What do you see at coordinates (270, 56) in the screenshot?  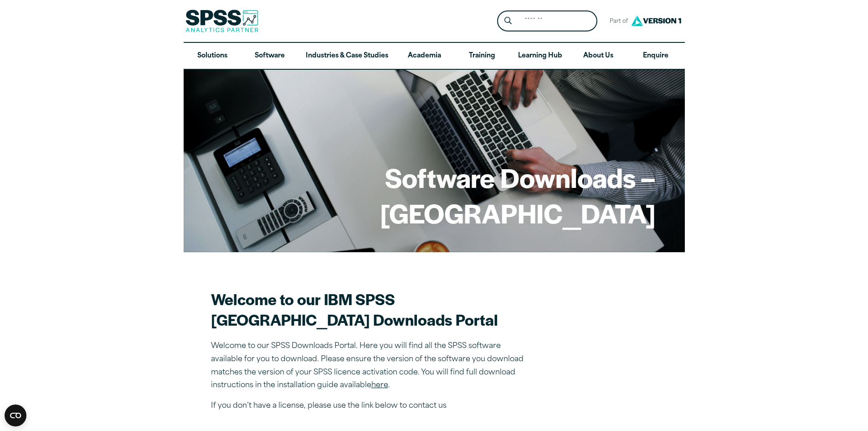 I see `a: Software` at bounding box center [270, 56].